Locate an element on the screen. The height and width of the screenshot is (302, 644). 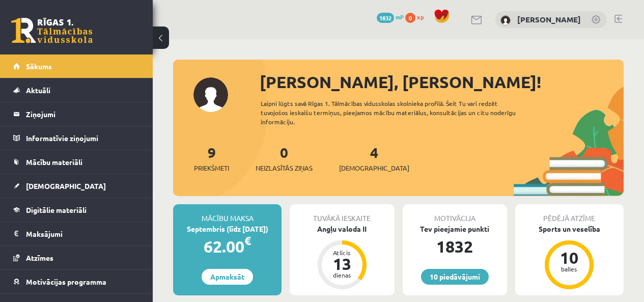
a: Angļu valoda II Atlicis 13 dienas is located at coordinates (342, 257).